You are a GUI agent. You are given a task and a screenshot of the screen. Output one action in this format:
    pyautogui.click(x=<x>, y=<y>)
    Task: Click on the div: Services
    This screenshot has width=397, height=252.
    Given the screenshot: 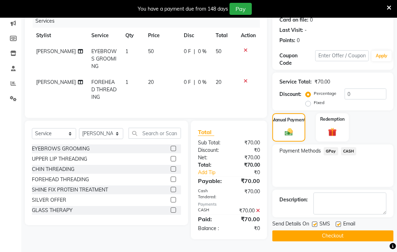 What is the action you would take?
    pyautogui.click(x=149, y=21)
    